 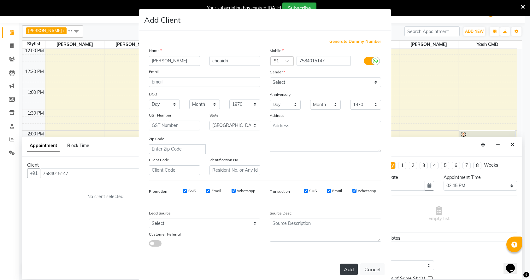 I want to click on label: Mobile, so click(x=277, y=51).